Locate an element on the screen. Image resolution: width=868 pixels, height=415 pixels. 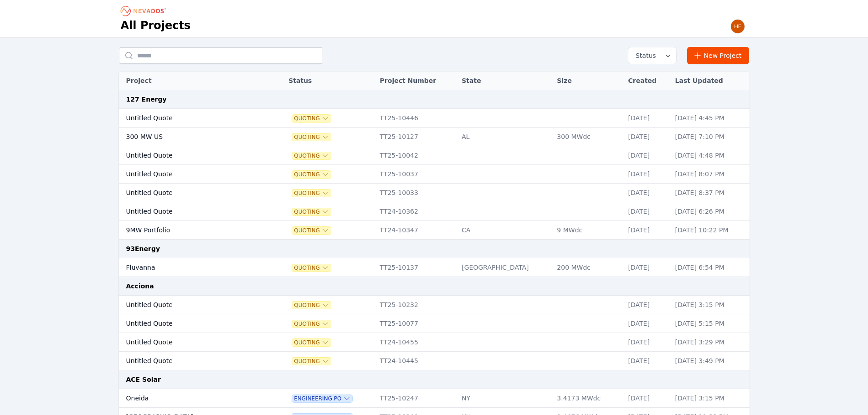
th: Last Updated is located at coordinates (710, 81).